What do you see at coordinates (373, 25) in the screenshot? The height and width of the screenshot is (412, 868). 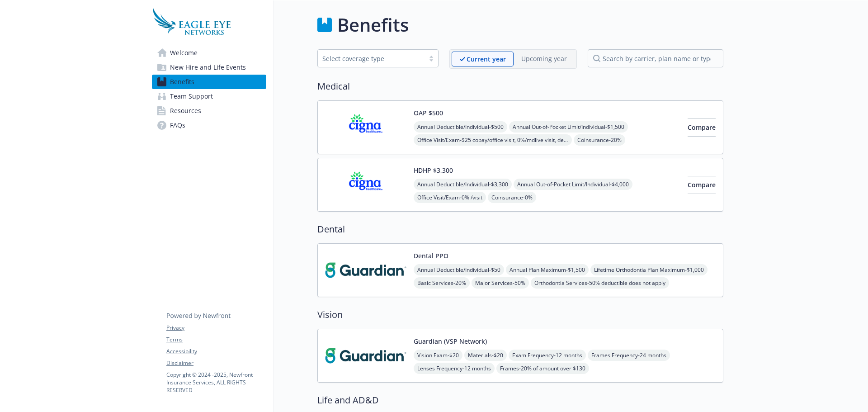 I see `h1: Benefits` at bounding box center [373, 25].